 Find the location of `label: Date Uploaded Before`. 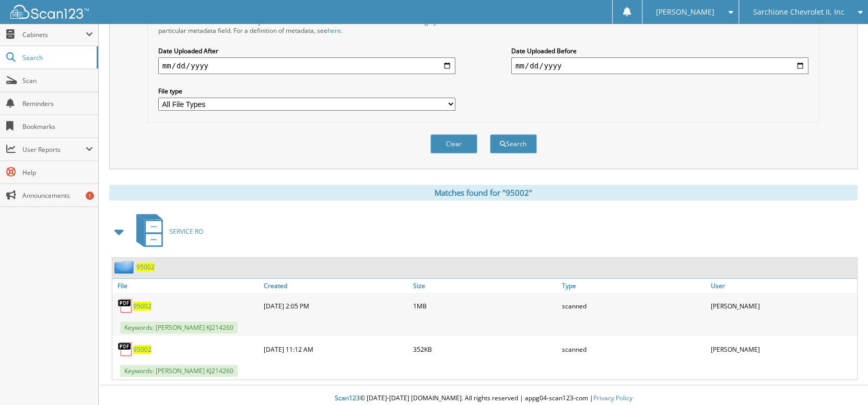

label: Date Uploaded Before is located at coordinates (660, 50).